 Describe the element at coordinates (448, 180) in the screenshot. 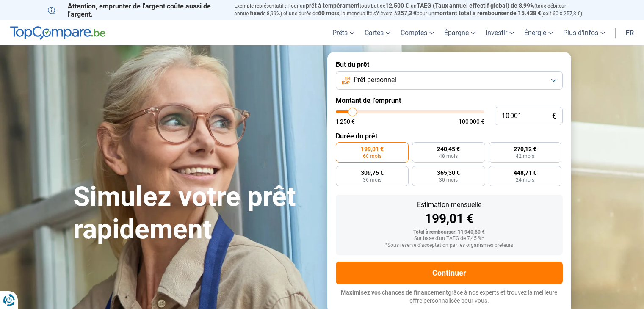

I see `span: 30 mois` at that location.